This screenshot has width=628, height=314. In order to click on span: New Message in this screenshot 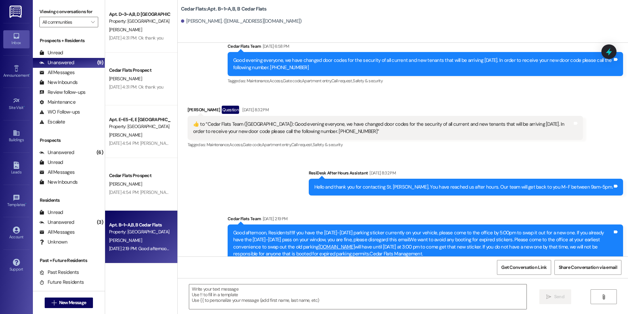, I will do `click(73, 302)`.